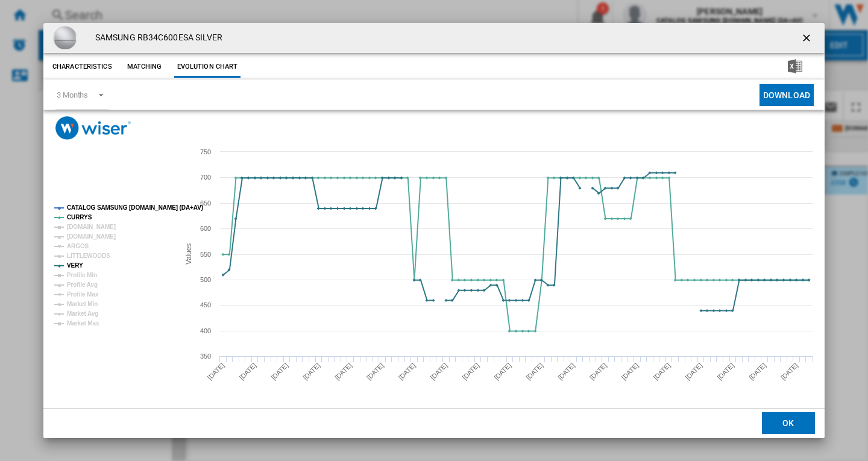 The height and width of the screenshot is (461, 868). What do you see at coordinates (788, 423) in the screenshot?
I see `button: OK` at bounding box center [788, 423].